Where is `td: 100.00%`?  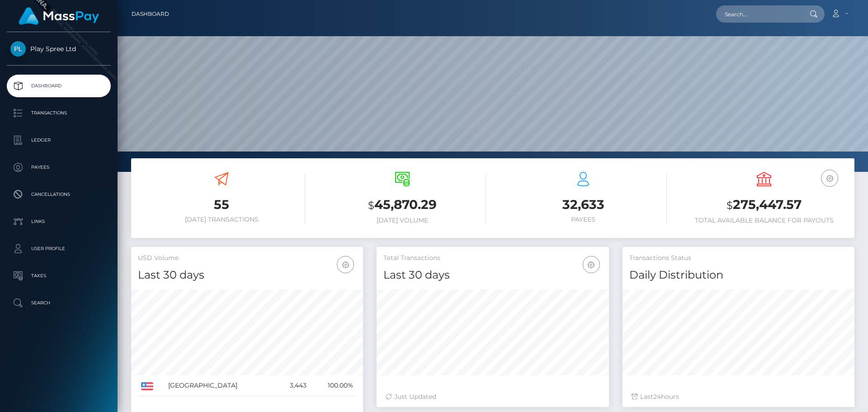
td: 100.00% is located at coordinates (333, 386).